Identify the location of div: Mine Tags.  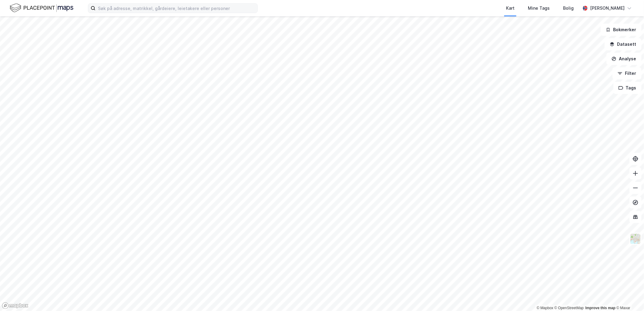
(539, 8).